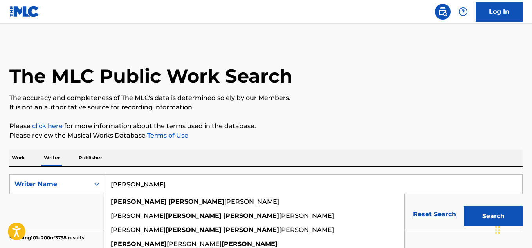 This screenshot has width=532, height=248. I want to click on a: Log In, so click(499, 12).